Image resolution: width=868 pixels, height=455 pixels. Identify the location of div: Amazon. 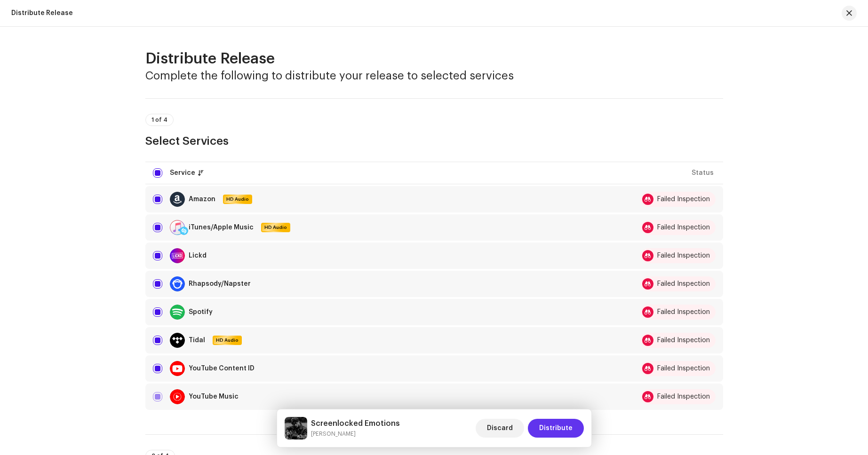
(202, 199).